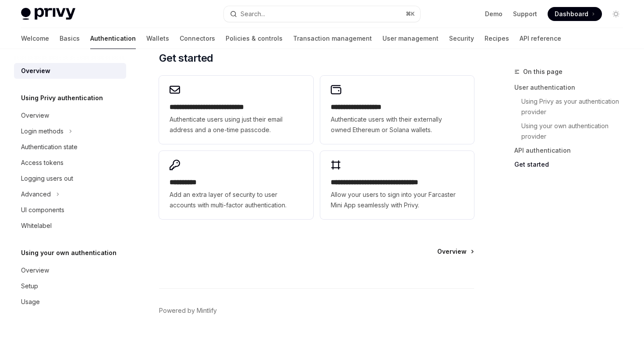  What do you see at coordinates (575, 107) in the screenshot?
I see `a: Using Privy as your authentication provider` at bounding box center [575, 107].